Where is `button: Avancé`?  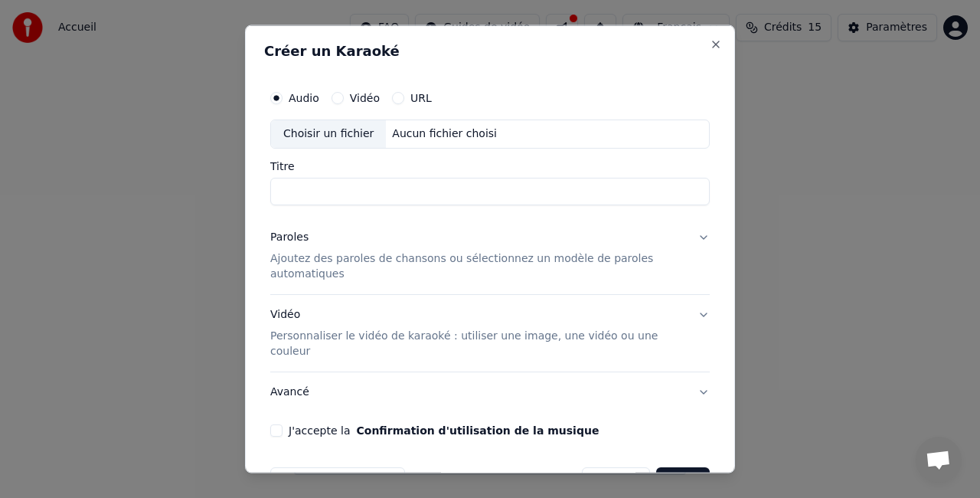
button: Avancé is located at coordinates (490, 391).